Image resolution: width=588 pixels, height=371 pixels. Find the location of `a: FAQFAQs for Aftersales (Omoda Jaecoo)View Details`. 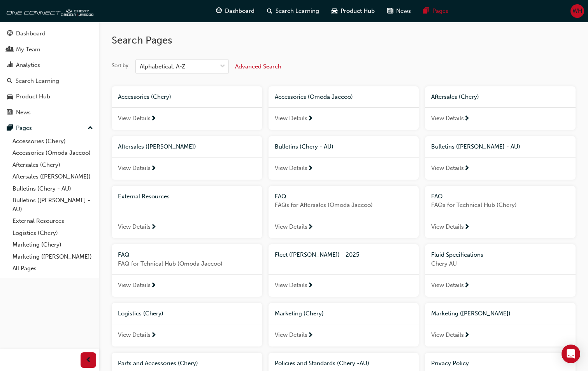

a: FAQFAQs for Aftersales (Omoda Jaecoo)View Details is located at coordinates (344, 212).